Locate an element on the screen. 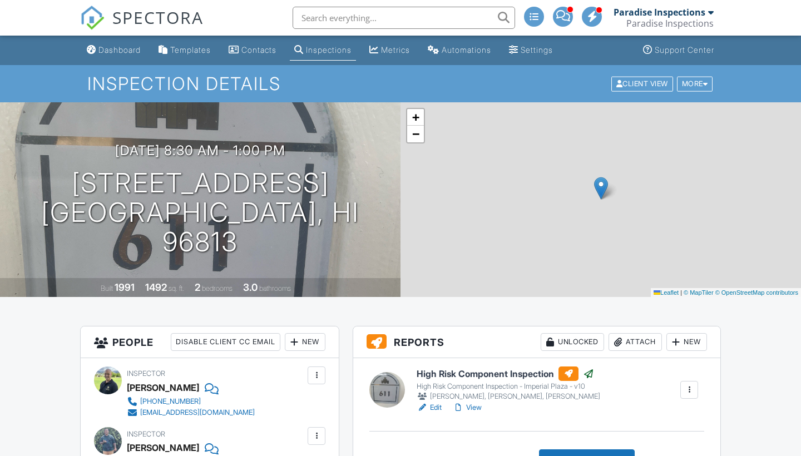 The image size is (801, 456). a: Zoom in is located at coordinates (416, 117).